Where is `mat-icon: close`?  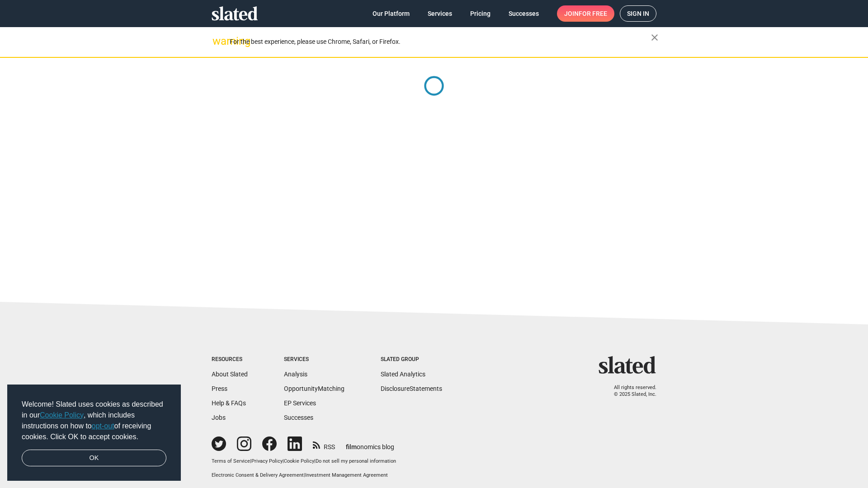
mat-icon: close is located at coordinates (655, 37).